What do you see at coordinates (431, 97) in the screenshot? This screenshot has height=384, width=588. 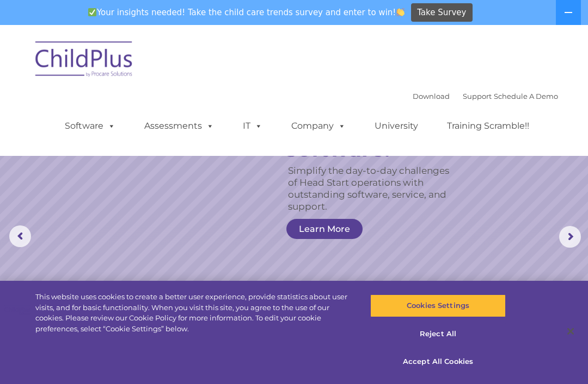 I see `a: Download` at bounding box center [431, 97].